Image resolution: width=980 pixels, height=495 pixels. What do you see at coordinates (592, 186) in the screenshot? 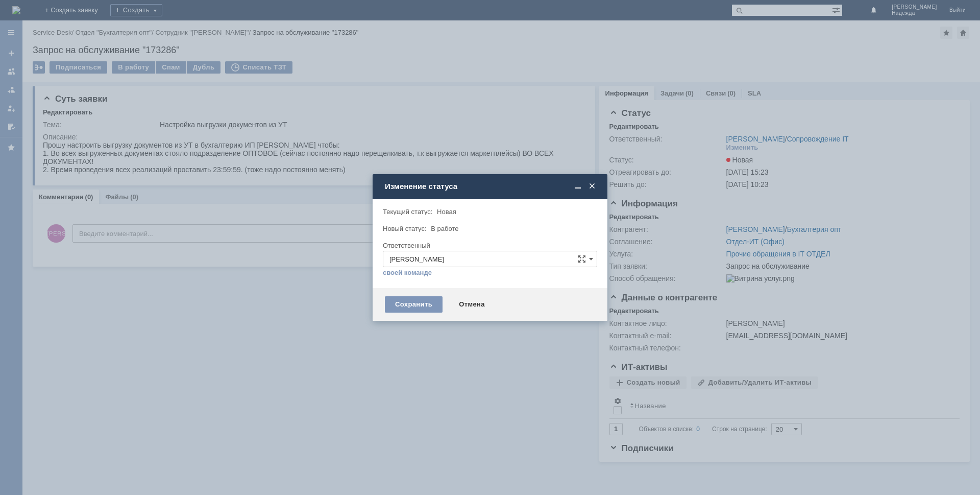
I see `span: Закрыть` at bounding box center [592, 186].